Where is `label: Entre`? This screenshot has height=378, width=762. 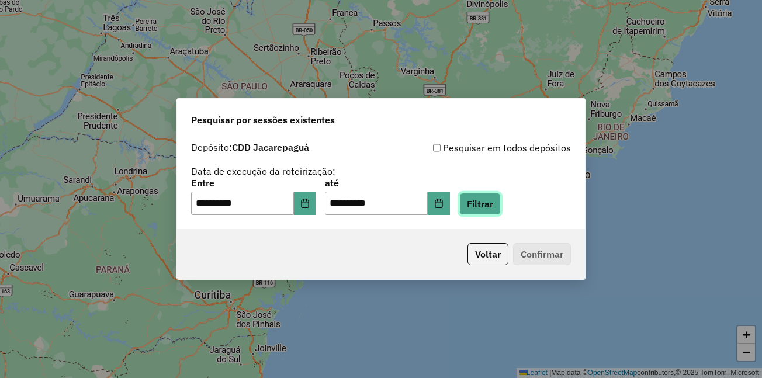
label: Entre is located at coordinates (253, 183).